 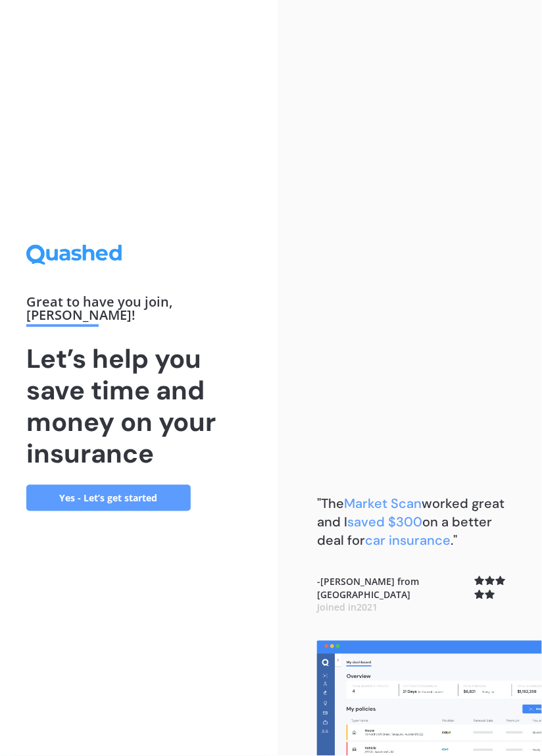 What do you see at coordinates (430, 698) in the screenshot?
I see `img: dashboard.webp` at bounding box center [430, 698].